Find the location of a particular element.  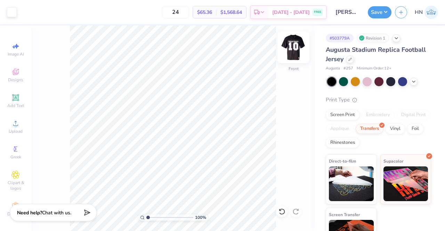

span: Augusta Stadium Replica Football Jersey is located at coordinates (376, 54).